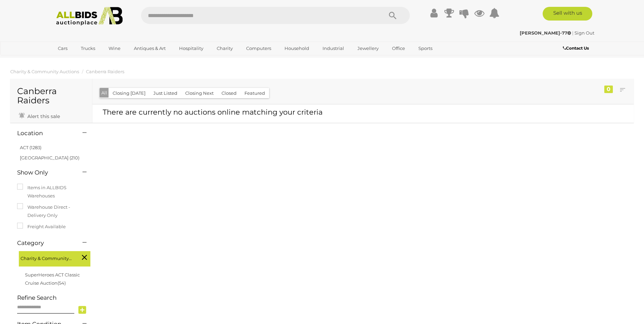 The width and height of the screenshot is (644, 324). Describe the element at coordinates (114, 48) in the screenshot. I see `a: Wine` at that location.